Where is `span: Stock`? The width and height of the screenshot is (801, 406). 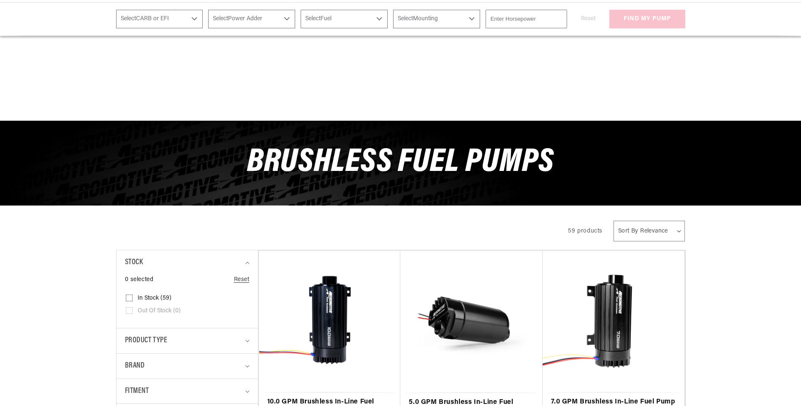
span: Stock is located at coordinates (134, 263).